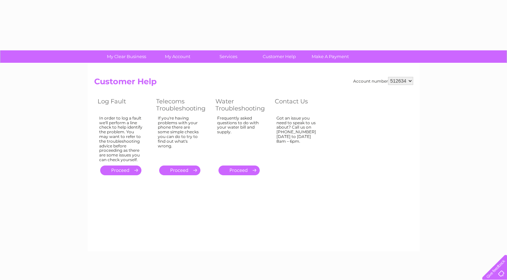  I want to click on div: Frequently asked questions to do with your water bill and supply., so click(239, 137).